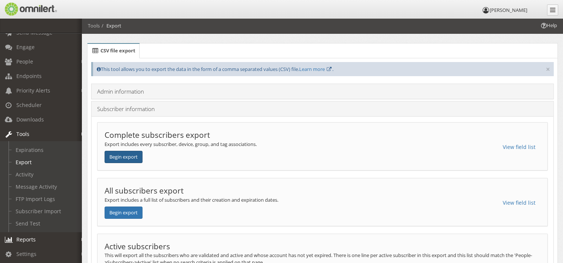 This screenshot has width=563, height=263. What do you see at coordinates (312, 69) in the screenshot?
I see `a: Learn more` at bounding box center [312, 69].